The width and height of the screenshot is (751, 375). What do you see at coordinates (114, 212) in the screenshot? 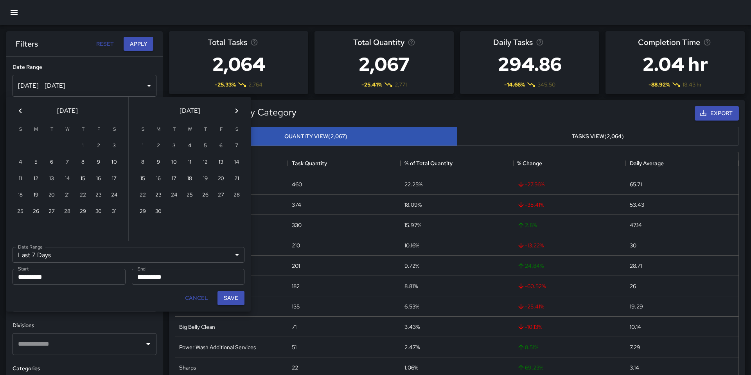
I see `button: 31` at bounding box center [114, 212].